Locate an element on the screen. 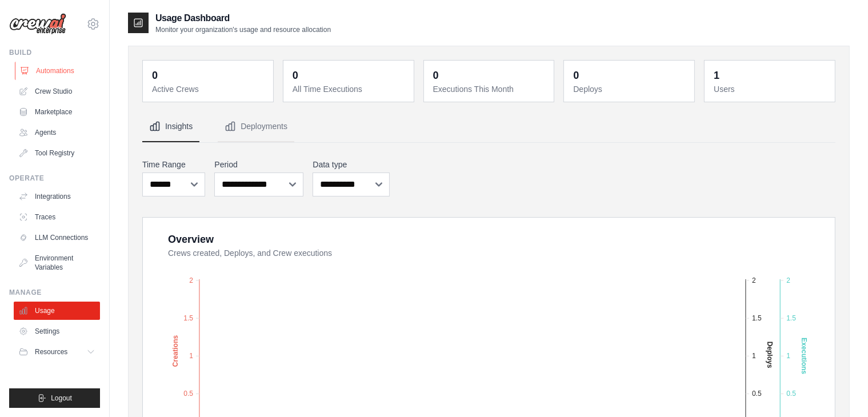 Image resolution: width=868 pixels, height=417 pixels. div: Build is located at coordinates (54, 53).